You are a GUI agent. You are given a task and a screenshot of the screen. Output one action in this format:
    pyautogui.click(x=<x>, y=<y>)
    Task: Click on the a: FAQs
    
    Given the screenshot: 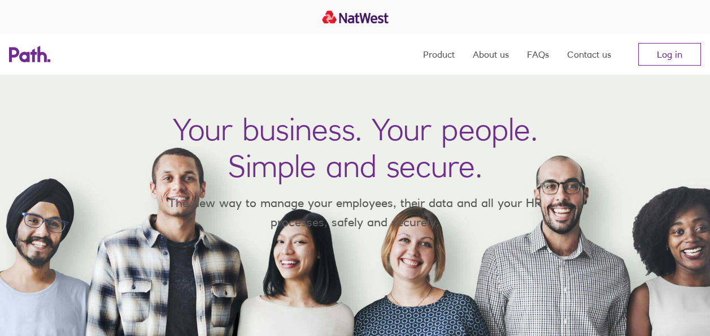 What is the action you would take?
    pyautogui.click(x=538, y=54)
    